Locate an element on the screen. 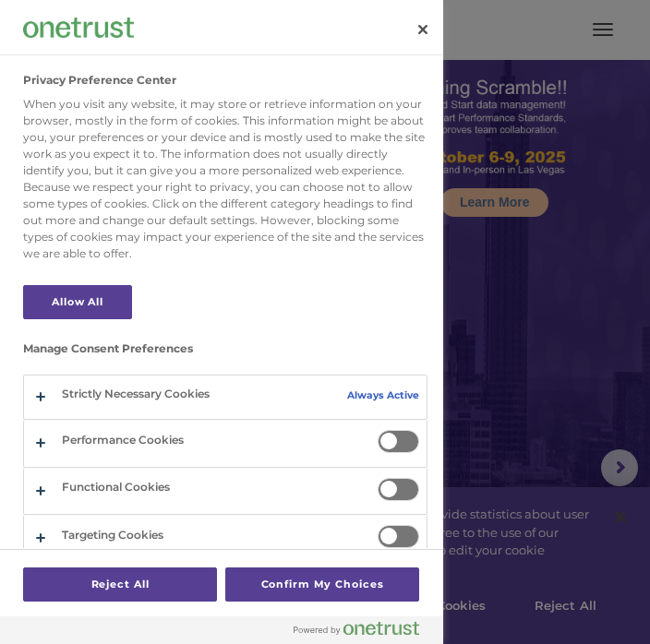  img: Powered by OneTrust Opens in a new Tab is located at coordinates (356, 628).